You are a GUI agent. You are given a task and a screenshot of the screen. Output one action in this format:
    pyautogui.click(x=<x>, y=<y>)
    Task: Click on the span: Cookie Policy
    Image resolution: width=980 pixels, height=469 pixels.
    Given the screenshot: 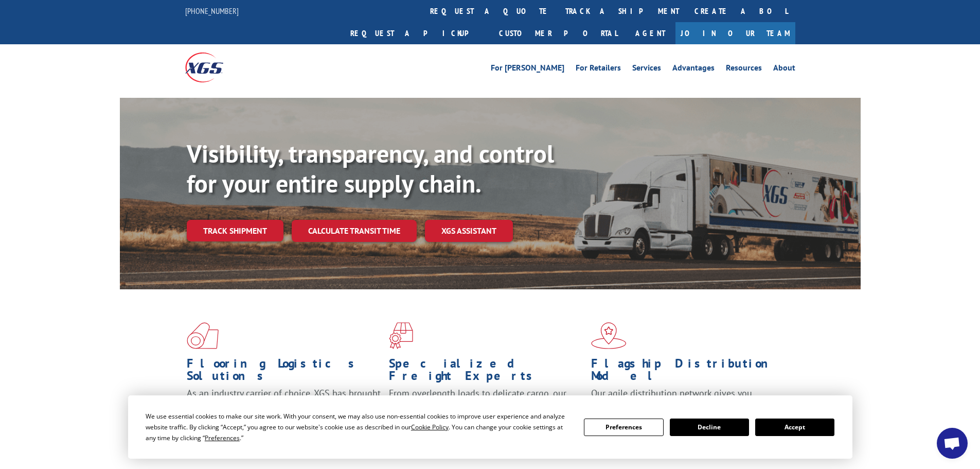 What is the action you would take?
    pyautogui.click(x=429, y=427)
    